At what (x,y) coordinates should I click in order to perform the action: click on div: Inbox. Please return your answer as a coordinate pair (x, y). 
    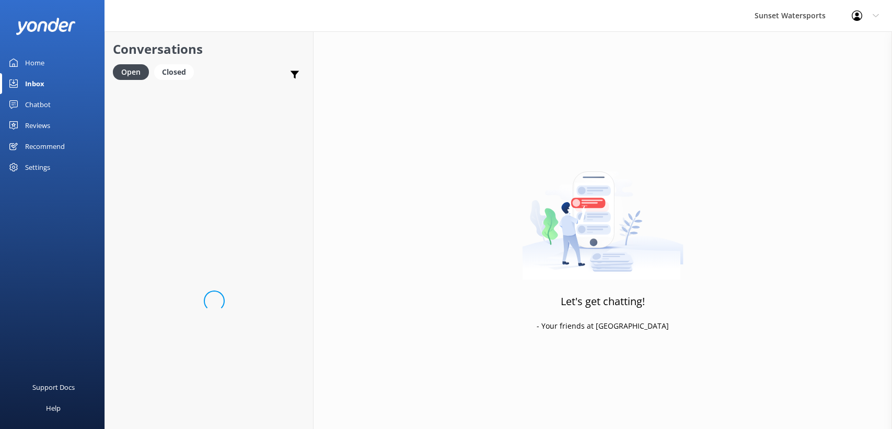
    Looking at the image, I should click on (35, 84).